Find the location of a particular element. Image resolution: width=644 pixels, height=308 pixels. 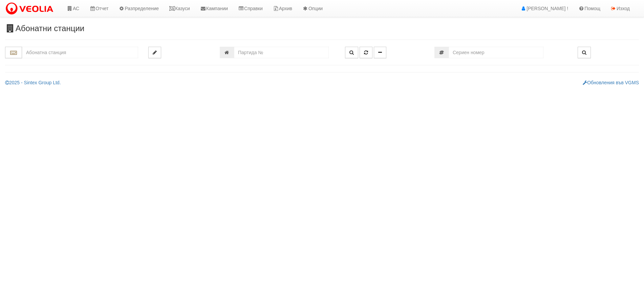

a: 2025 - Sintex Group Ltd. is located at coordinates (33, 83).